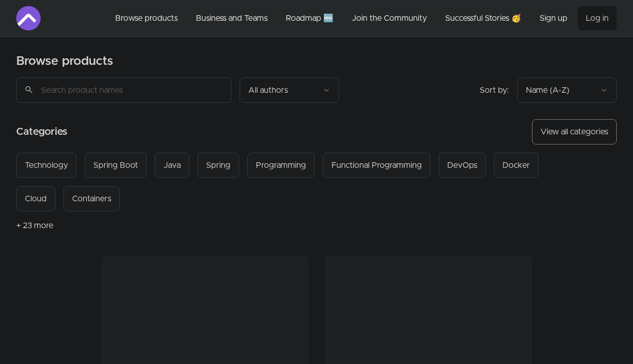 The width and height of the screenshot is (633, 364). Describe the element at coordinates (377, 166) in the screenshot. I see `div: Functional Programming` at that location.